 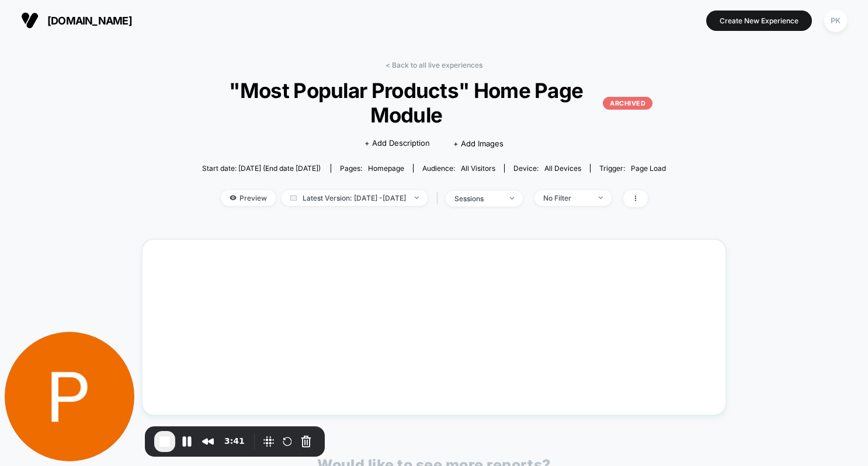 What do you see at coordinates (758, 21) in the screenshot?
I see `button: Create New Experience` at bounding box center [758, 21].